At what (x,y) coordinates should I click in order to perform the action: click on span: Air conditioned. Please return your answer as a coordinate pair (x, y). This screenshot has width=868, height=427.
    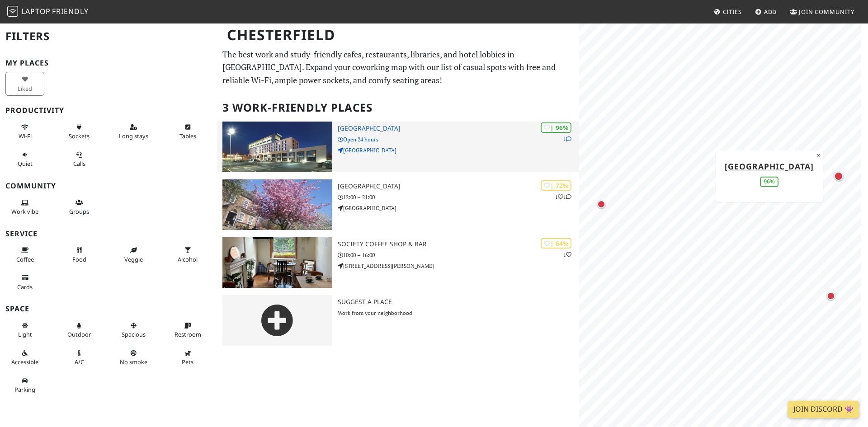
    Looking at the image, I should click on (79, 362).